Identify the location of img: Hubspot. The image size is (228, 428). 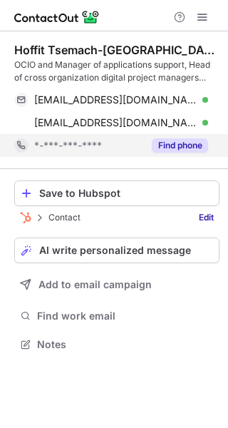
(26, 218).